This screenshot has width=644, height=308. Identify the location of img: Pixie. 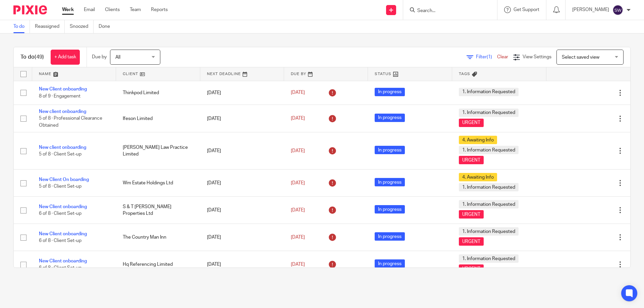
(30, 10).